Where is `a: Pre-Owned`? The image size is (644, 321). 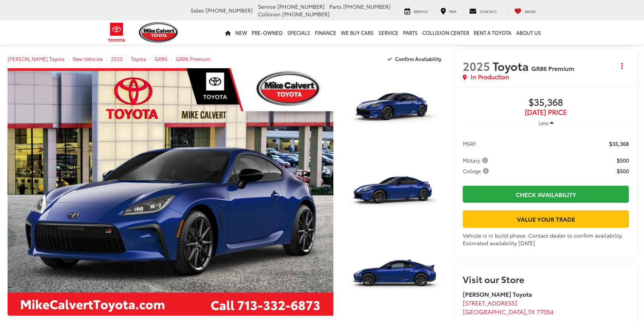 a: Pre-Owned is located at coordinates (267, 33).